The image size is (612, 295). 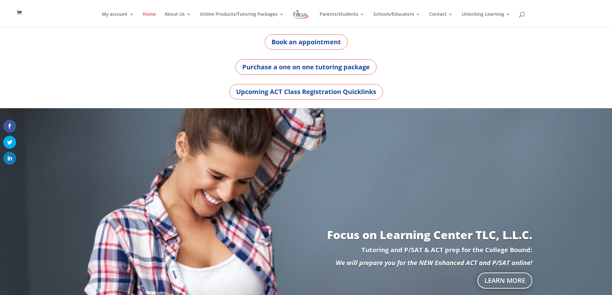 What do you see at coordinates (118, 19) in the screenshot?
I see `a: My account` at bounding box center [118, 19].